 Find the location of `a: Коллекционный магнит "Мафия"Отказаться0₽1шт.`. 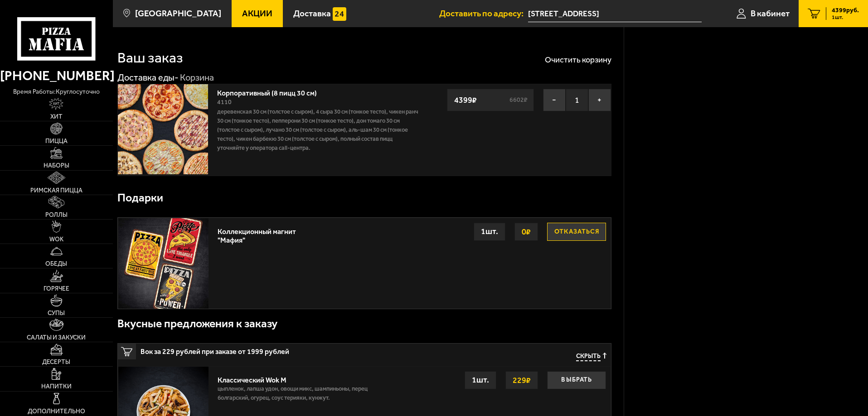

a: Коллекционный магнит "Мафия"Отказаться0₽1шт. is located at coordinates (364, 263).